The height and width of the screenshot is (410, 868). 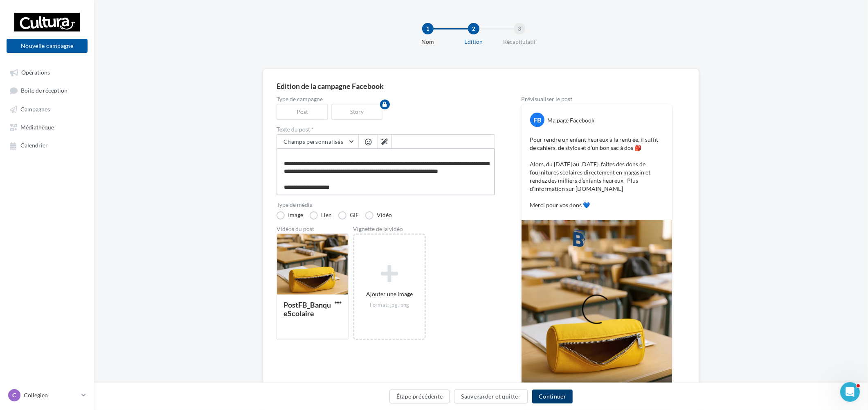 What do you see at coordinates (47, 109) in the screenshot?
I see `a: Campagnes` at bounding box center [47, 109].